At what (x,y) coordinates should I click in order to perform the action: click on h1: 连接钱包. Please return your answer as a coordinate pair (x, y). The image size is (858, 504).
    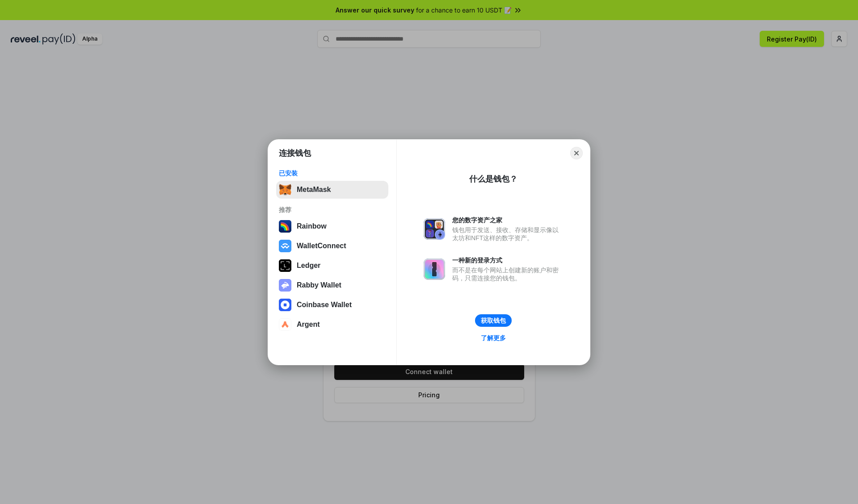
    Looking at the image, I should click on (295, 153).